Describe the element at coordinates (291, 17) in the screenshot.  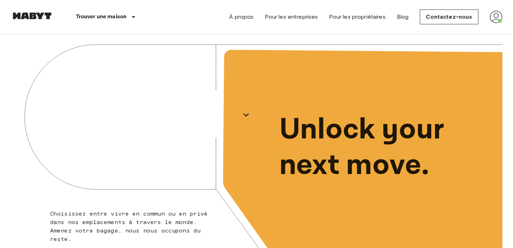
I see `a: Pour les entreprises` at that location.